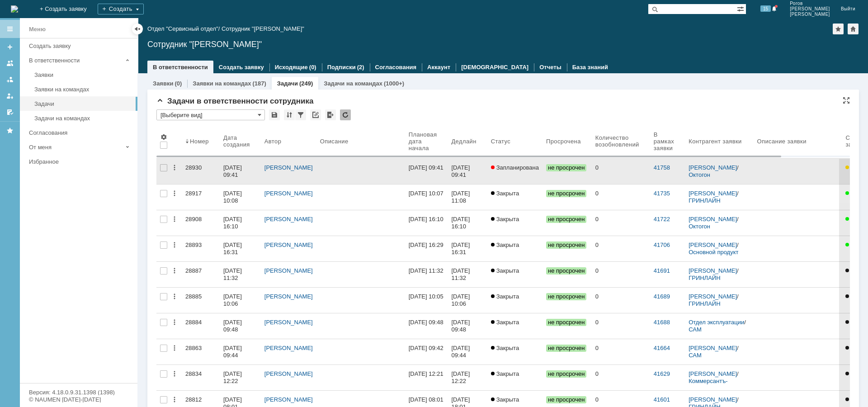 This screenshot has width=868, height=407. I want to click on span: Настройки, so click(164, 137).